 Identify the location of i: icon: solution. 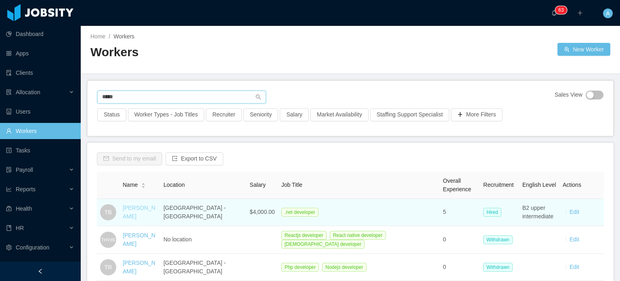
(9, 92).